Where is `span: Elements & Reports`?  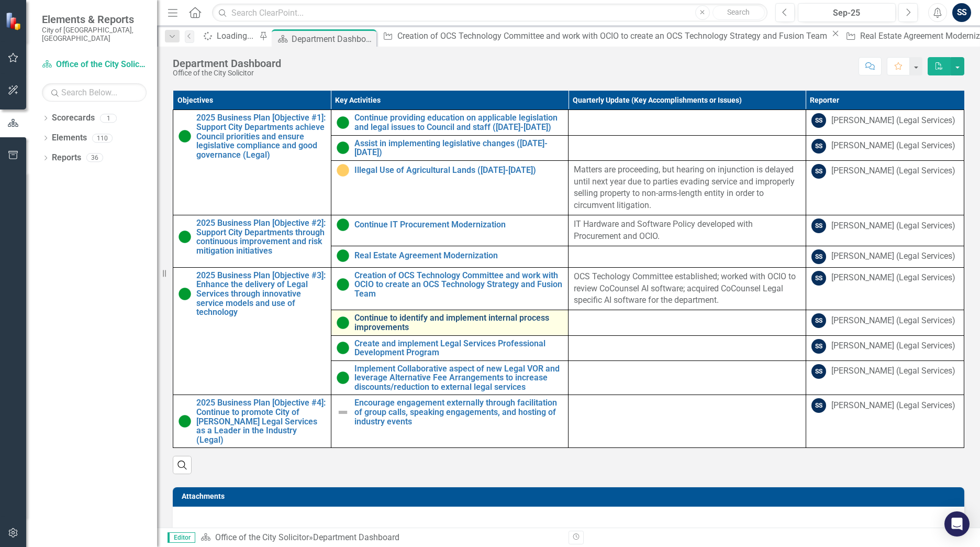 span: Elements & Reports is located at coordinates (94, 19).